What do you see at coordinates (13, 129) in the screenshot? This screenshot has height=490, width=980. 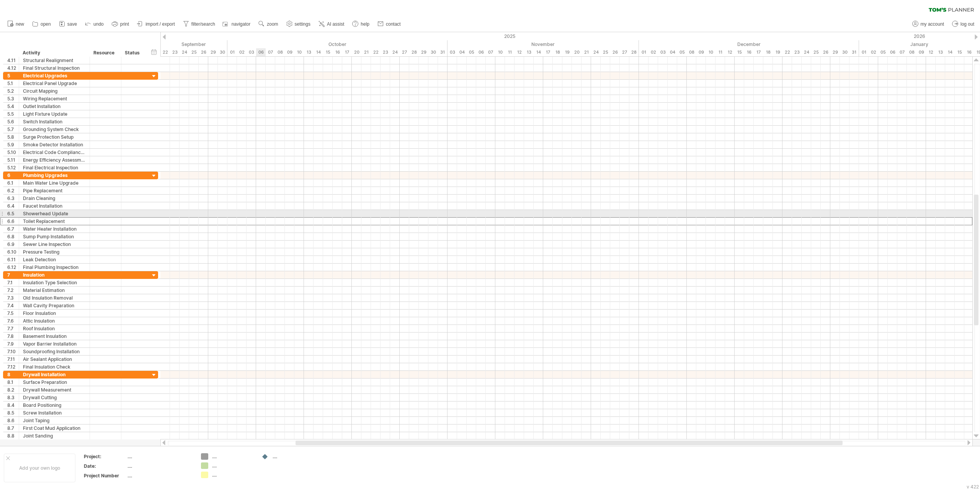 I see `div: 5.7` at bounding box center [13, 129].